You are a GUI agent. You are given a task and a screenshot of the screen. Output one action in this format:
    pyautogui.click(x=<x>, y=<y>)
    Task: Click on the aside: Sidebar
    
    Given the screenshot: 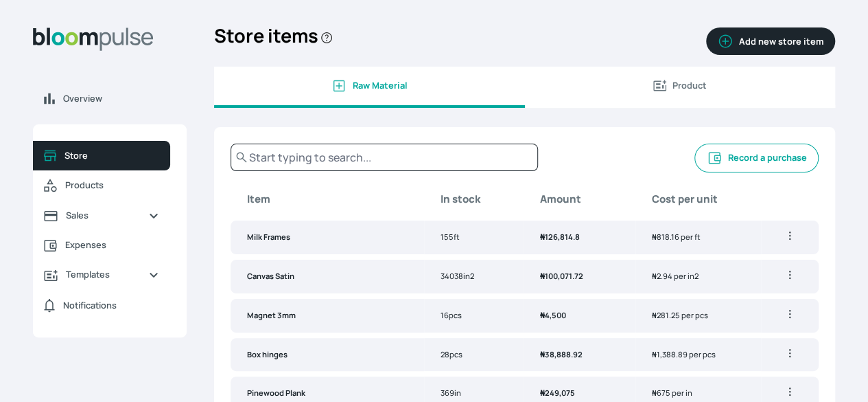 What is the action you would take?
    pyautogui.click(x=110, y=201)
    